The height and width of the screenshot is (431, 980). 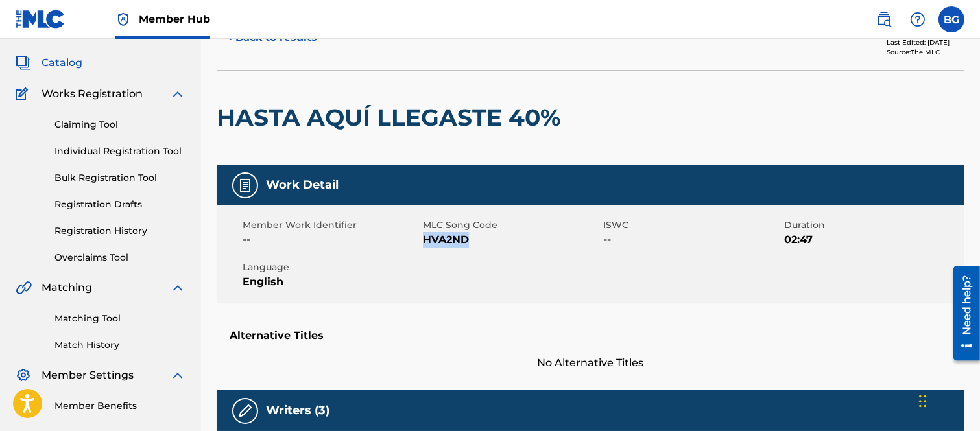 I want to click on img: Catalog, so click(x=23, y=63).